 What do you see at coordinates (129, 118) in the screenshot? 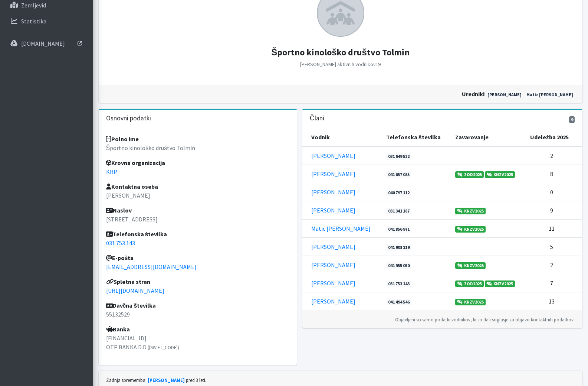
I see `h3: Osnovni podatki` at bounding box center [129, 118].